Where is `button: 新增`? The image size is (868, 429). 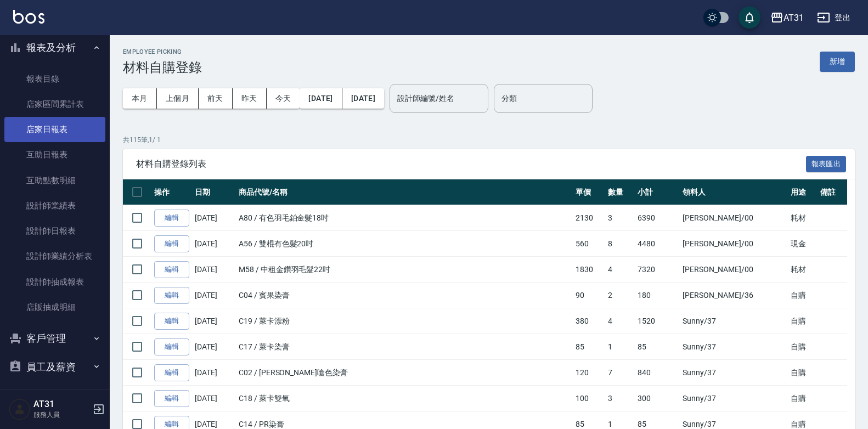 button: 新增 is located at coordinates (837, 62).